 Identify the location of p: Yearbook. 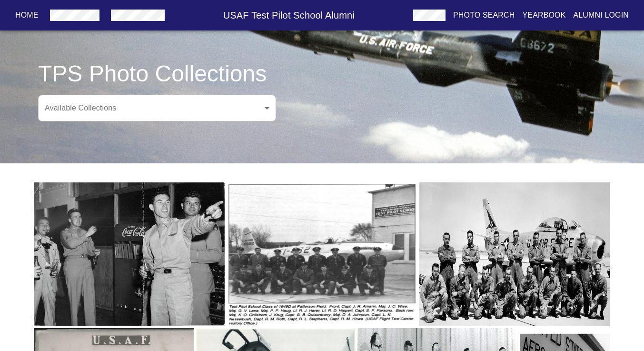
(543, 15).